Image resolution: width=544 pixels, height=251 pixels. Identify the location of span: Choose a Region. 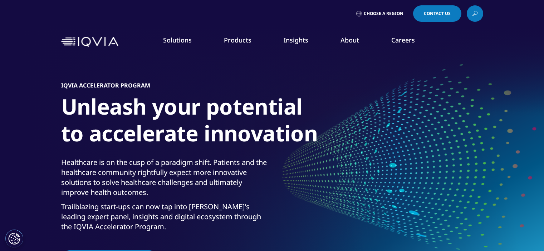
(383, 14).